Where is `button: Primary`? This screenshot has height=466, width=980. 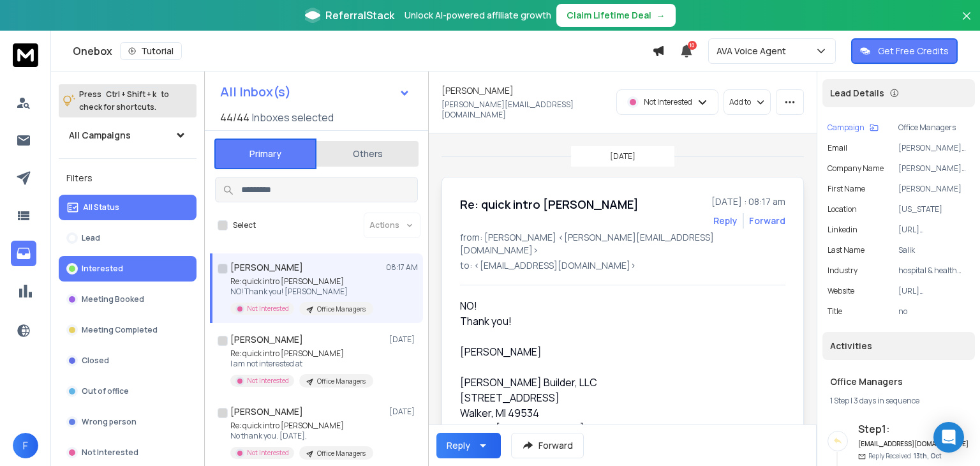
button: Primary is located at coordinates (266, 153).